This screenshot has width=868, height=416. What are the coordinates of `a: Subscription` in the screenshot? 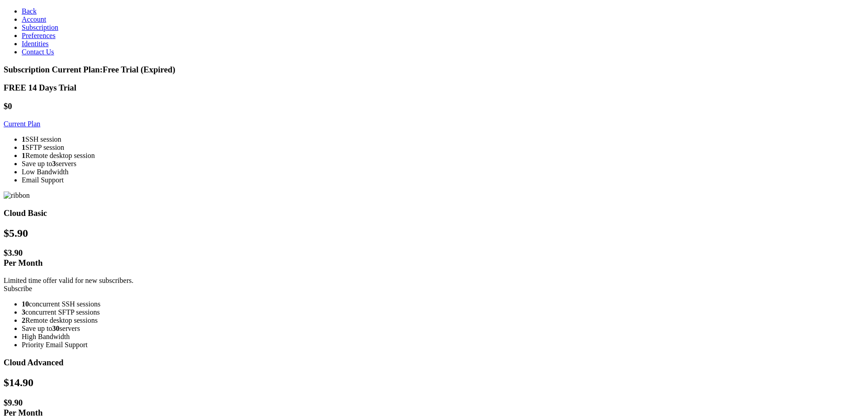 It's located at (40, 27).